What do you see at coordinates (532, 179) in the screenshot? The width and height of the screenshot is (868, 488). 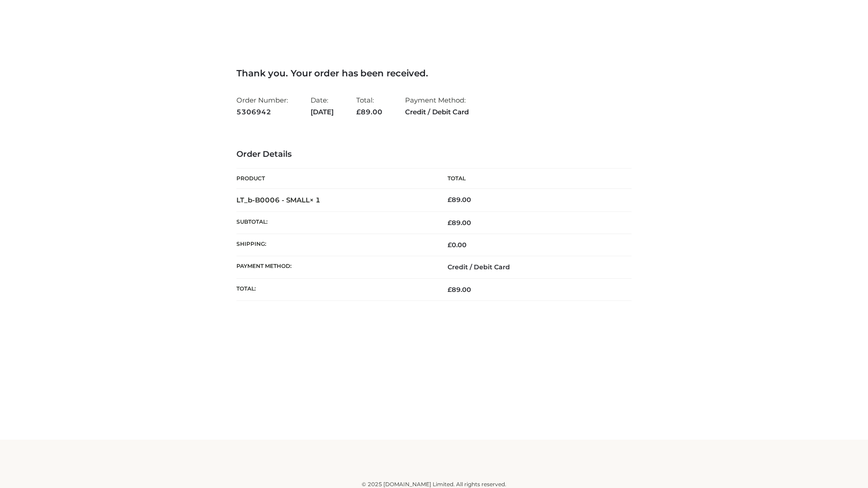 I see `th: Total` at bounding box center [532, 179].